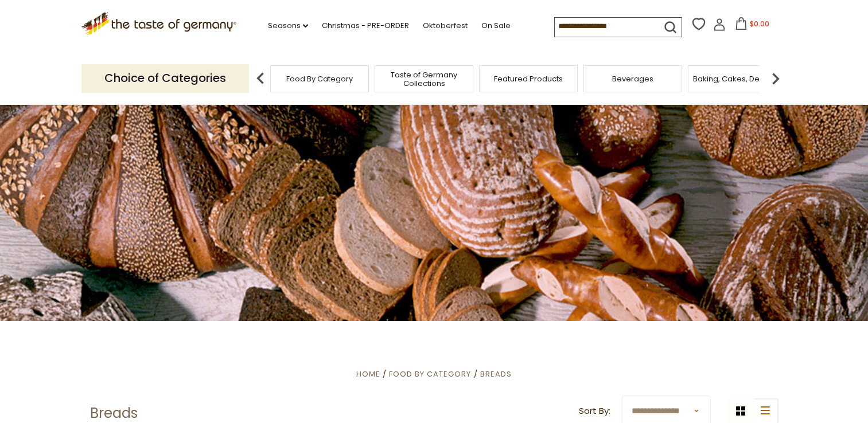 Image resolution: width=868 pixels, height=423 pixels. Describe the element at coordinates (260, 79) in the screenshot. I see `img: previous arrow` at that location.